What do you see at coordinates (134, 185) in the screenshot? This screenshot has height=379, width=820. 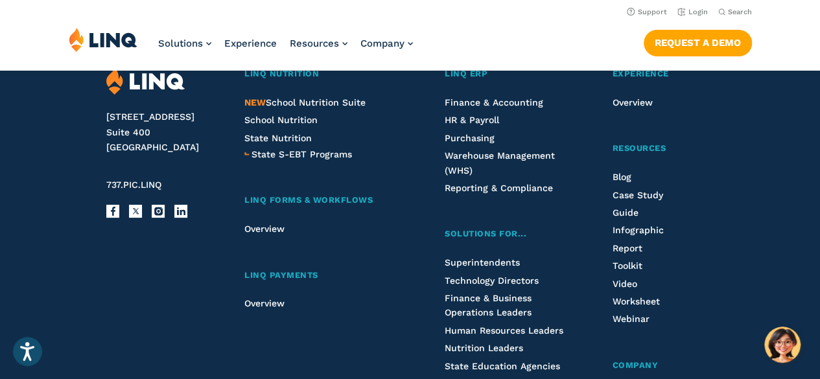 I see `span: 737.PIC.LINQ` at bounding box center [134, 185].